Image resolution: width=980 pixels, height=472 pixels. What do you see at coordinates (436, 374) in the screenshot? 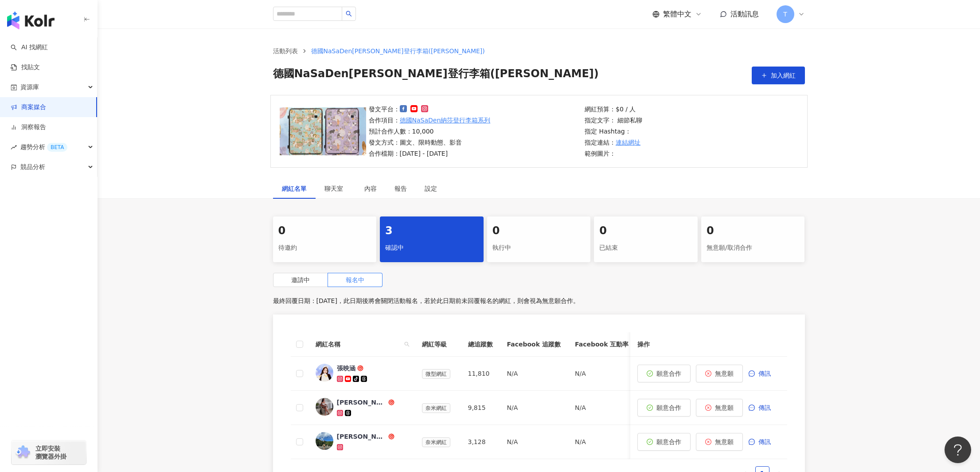
I see `span: 微型網紅` at bounding box center [436, 374].